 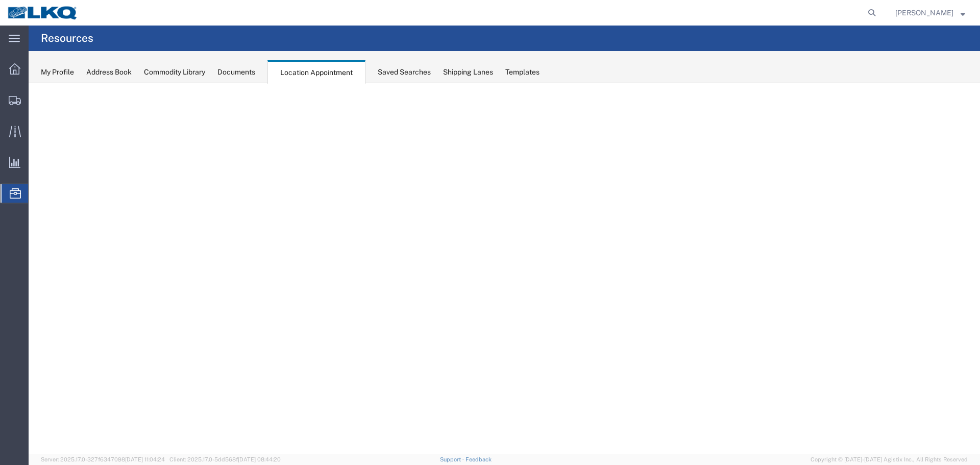 What do you see at coordinates (236, 72) in the screenshot?
I see `div: Documents` at bounding box center [236, 72].